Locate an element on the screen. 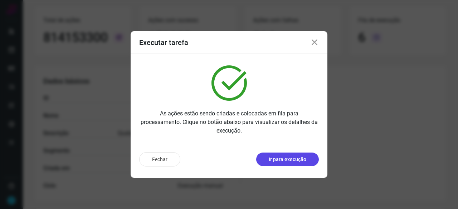 The height and width of the screenshot is (209, 458). img: verified.svg is located at coordinates (229, 83).